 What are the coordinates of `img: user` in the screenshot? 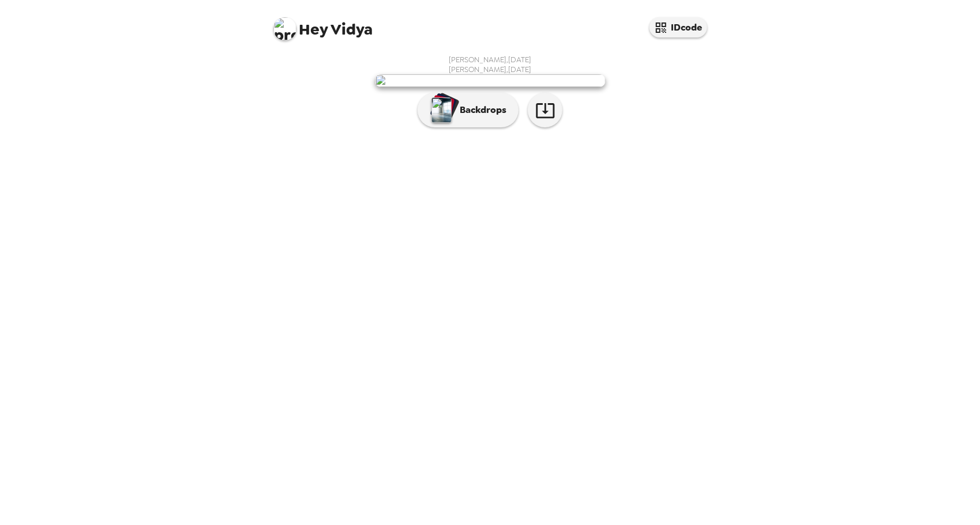 It's located at (490, 80).